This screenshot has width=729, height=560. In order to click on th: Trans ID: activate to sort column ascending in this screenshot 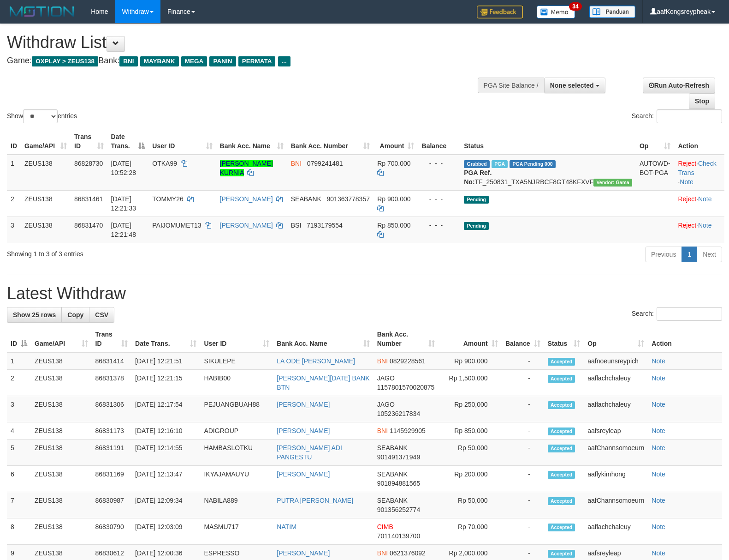, I will do `click(89, 141)`.